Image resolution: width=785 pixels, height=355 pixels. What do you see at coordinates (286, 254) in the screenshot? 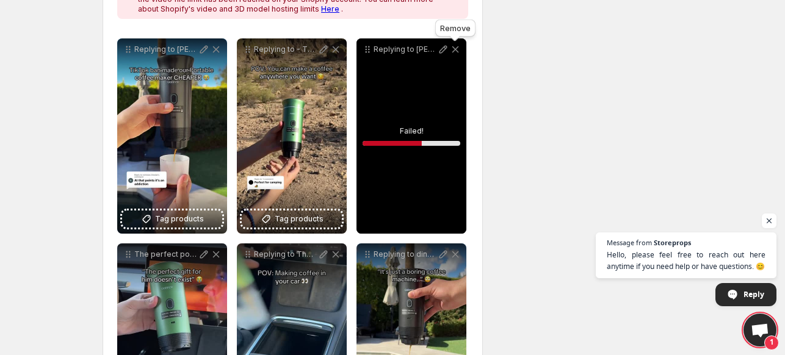
I see `p: Replying to The perfect gift for a coffee lover fyp espressocoffeecoffeetiktokportablecoffeemaker...` at bounding box center [286, 254].